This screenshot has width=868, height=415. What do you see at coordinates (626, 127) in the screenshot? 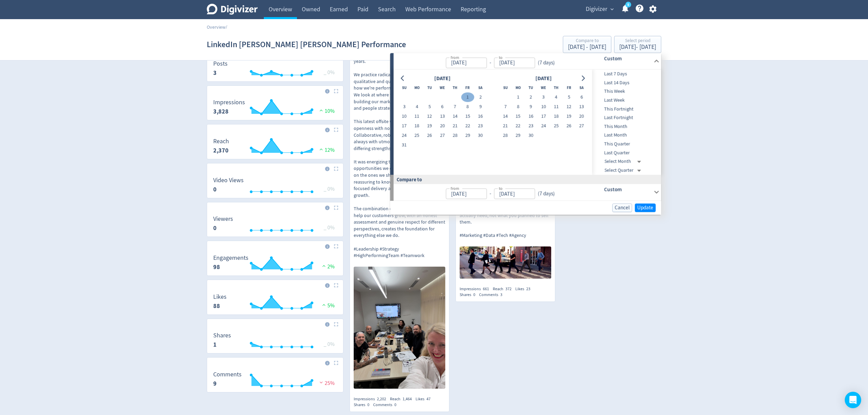
I see `span: This Month` at bounding box center [626, 127].